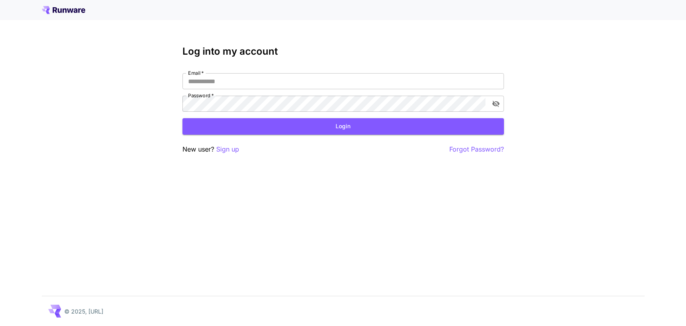 Image resolution: width=686 pixels, height=326 pixels. I want to click on label: Email, so click(196, 73).